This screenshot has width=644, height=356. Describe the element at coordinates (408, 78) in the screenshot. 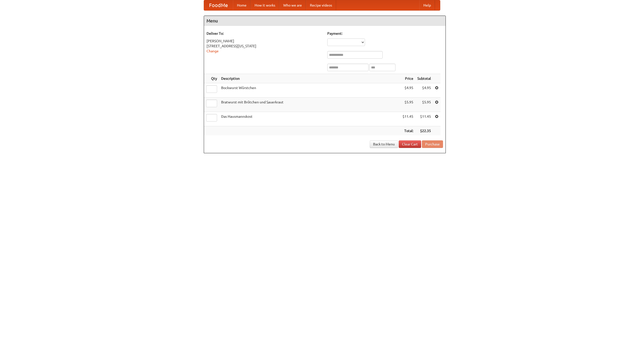

I see `th: Price` at that location.